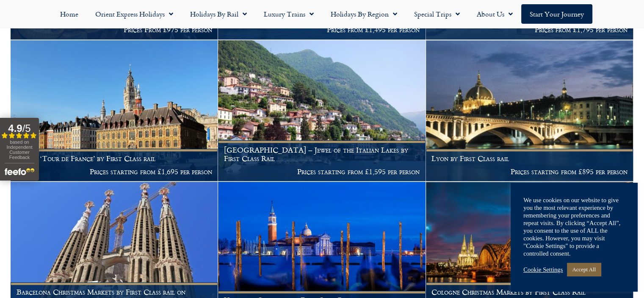 This screenshot has height=298, width=644. I want to click on a: About Us, so click(495, 14).